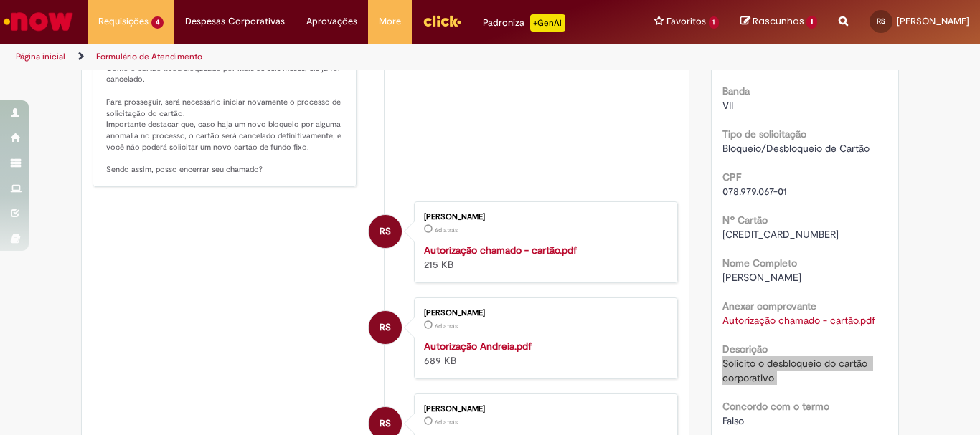 The height and width of the screenshot is (435, 980). Describe the element at coordinates (123, 21) in the screenshot. I see `span: Requisições` at that location.